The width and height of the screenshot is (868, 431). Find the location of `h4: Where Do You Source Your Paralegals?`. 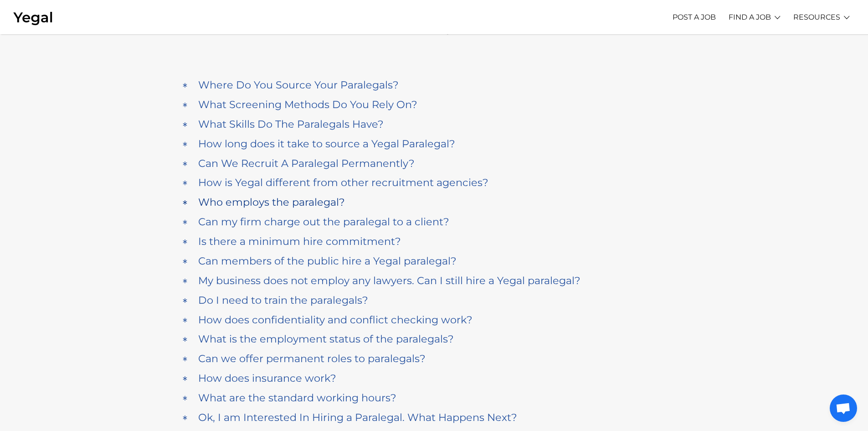

h4: Where Do You Source Your Paralegals? is located at coordinates (299, 85).